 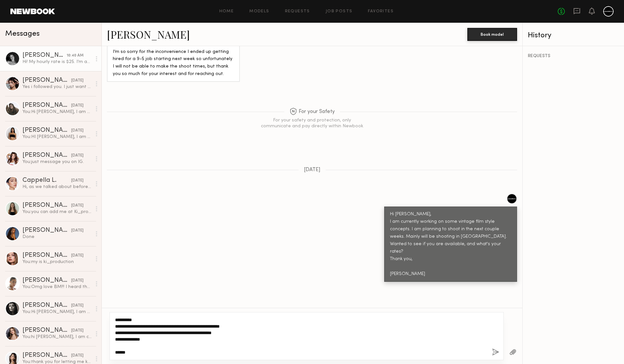 I want to click on a: Book model, so click(x=492, y=34).